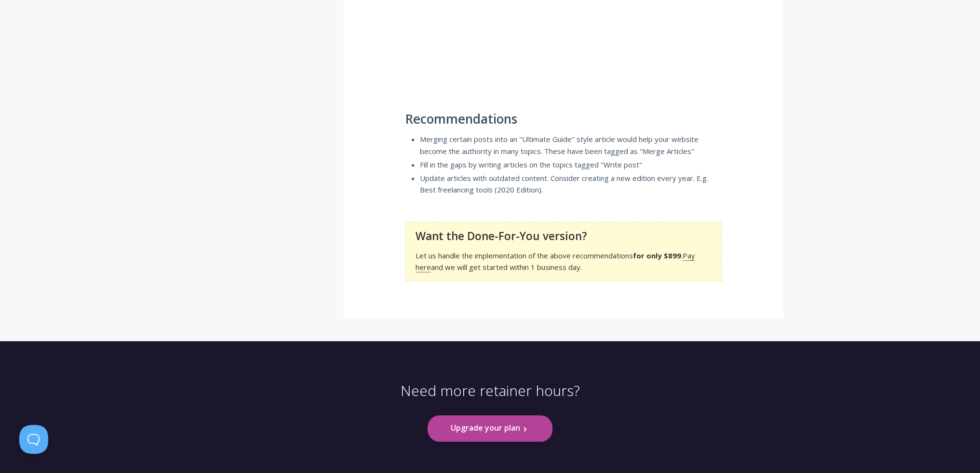  I want to click on p: Need more retainer hours?, so click(490, 399).